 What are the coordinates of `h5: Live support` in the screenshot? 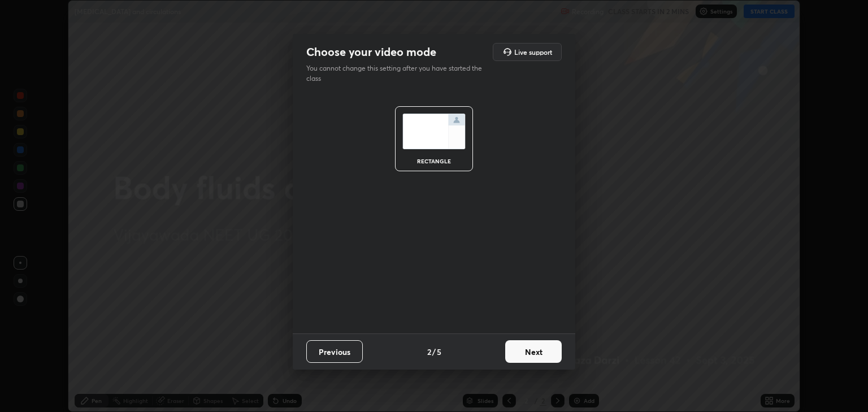 It's located at (533, 52).